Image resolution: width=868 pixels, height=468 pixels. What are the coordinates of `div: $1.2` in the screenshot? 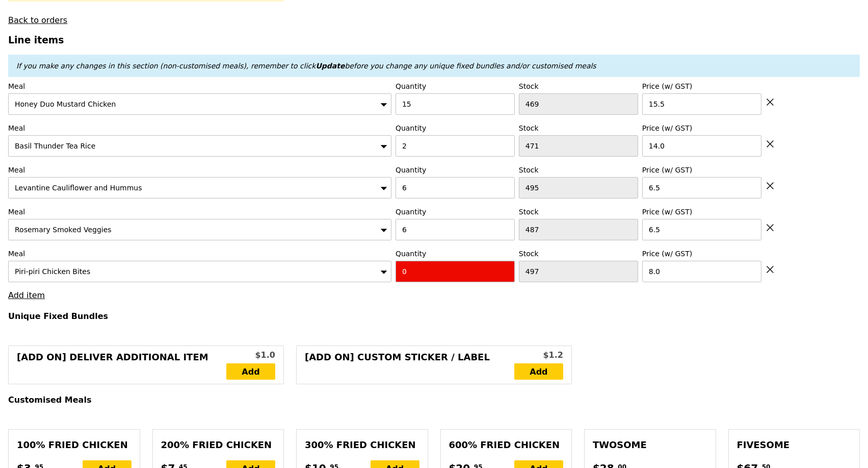 It's located at (539, 355).